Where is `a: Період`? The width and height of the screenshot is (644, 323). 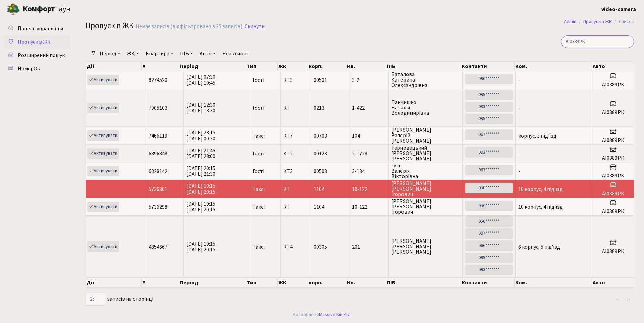
a: Період is located at coordinates (110, 54).